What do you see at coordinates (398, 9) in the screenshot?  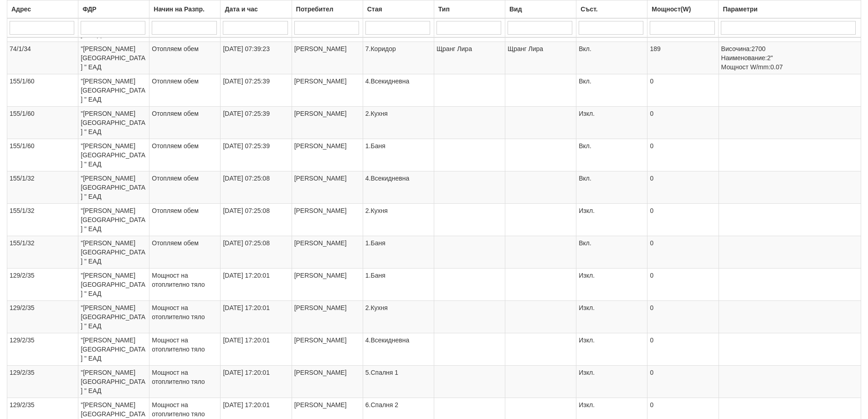 I see `th: Стая: No sort applied, activate to apply an ascending sort` at bounding box center [398, 9].